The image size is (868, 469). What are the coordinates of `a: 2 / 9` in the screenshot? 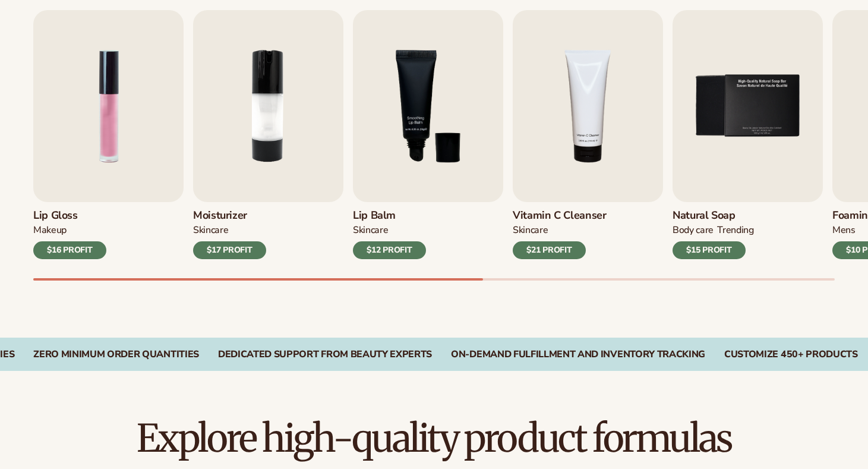 It's located at (268, 134).